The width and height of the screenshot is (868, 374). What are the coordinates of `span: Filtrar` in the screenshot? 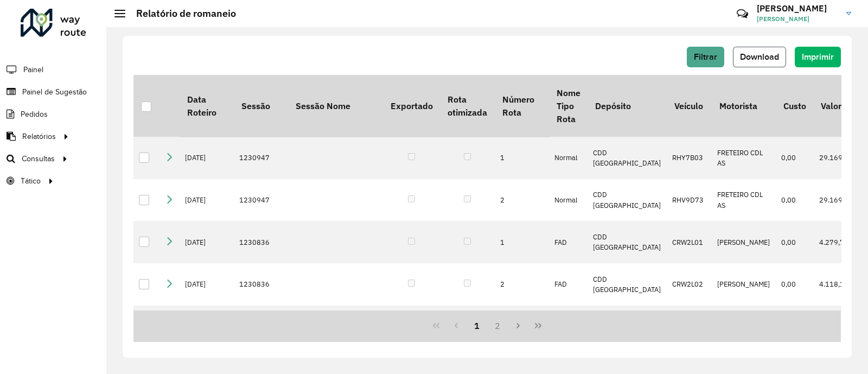 It's located at (705, 57).